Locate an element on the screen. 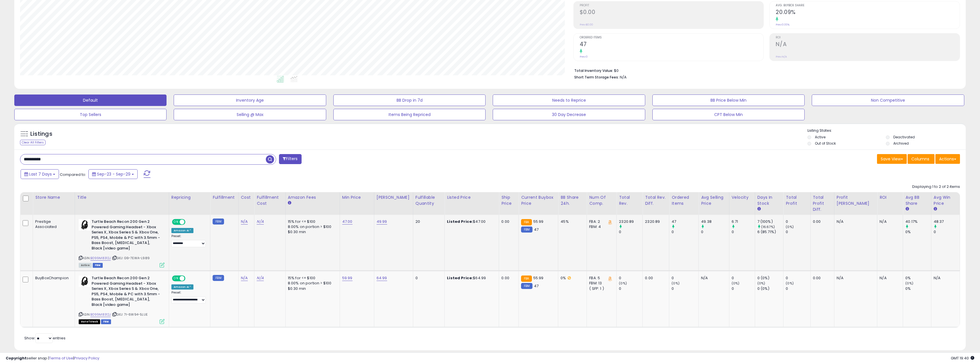  div: Ship Price is located at coordinates (509, 200).